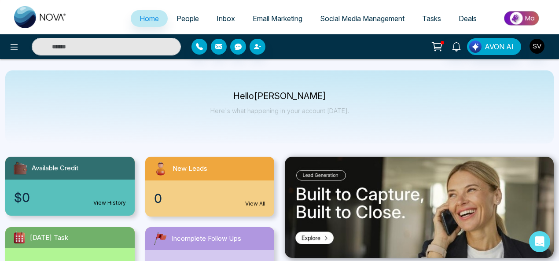 This screenshot has width=559, height=261. What do you see at coordinates (22, 198) in the screenshot?
I see `span: $0` at bounding box center [22, 198].